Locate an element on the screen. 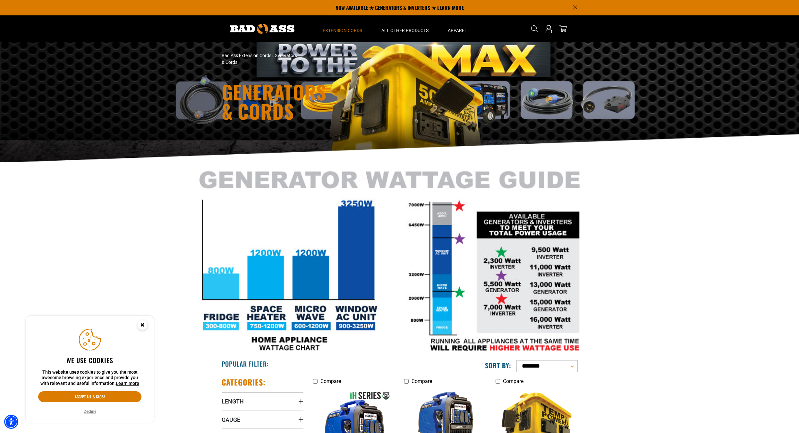 This screenshot has width=799, height=433. aside: Cookie Consent is located at coordinates (90, 369).